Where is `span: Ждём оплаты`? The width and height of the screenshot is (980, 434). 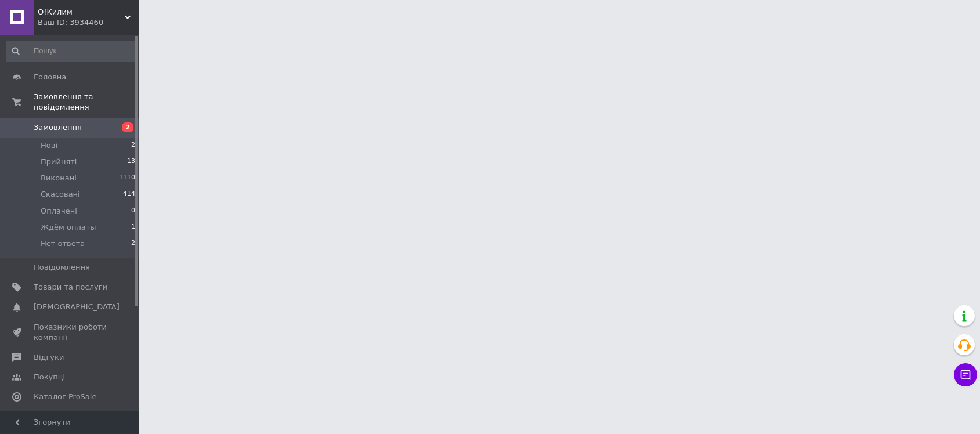 span: Ждём оплаты is located at coordinates (69, 228).